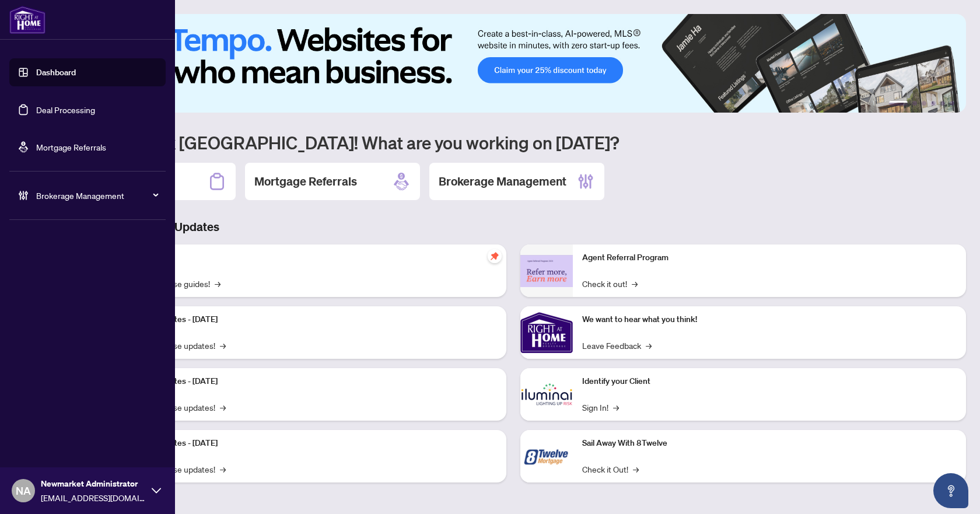 This screenshot has width=980, height=514. What do you see at coordinates (502, 182) in the screenshot?
I see `h2: Brokerage Management` at bounding box center [502, 182].